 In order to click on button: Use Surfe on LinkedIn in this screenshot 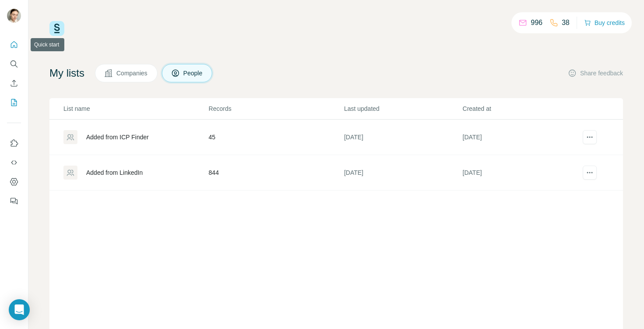, I will do `click(14, 143)`.